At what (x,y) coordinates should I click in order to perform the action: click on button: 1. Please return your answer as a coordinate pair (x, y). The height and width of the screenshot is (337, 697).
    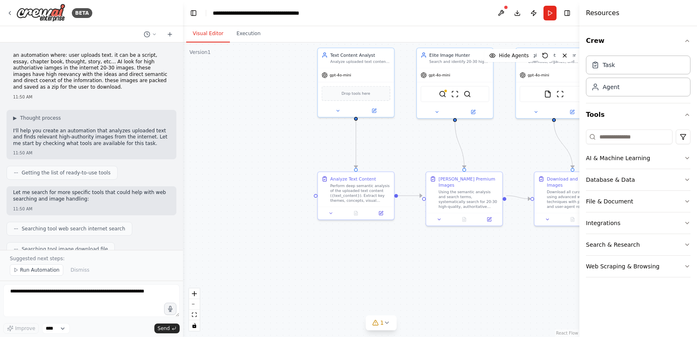
    Looking at the image, I should click on (381, 322).